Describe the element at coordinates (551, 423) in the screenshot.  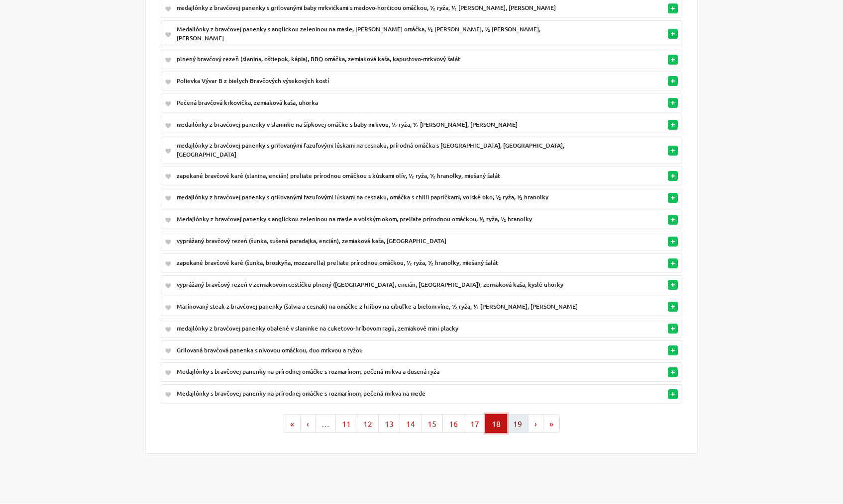
I see `button: Go to last page` at that location.